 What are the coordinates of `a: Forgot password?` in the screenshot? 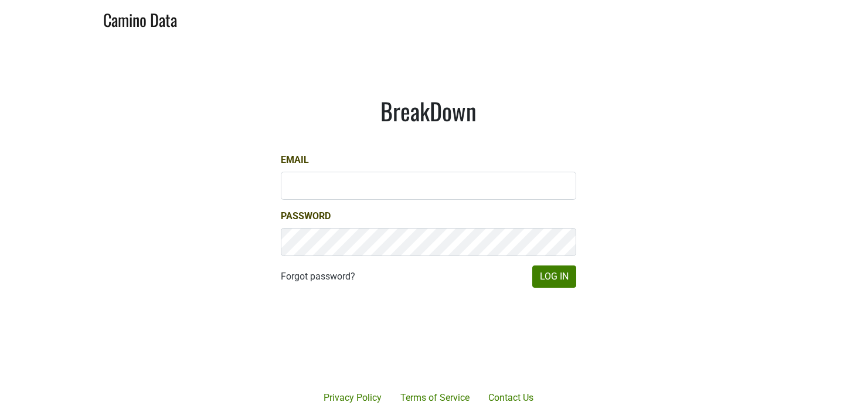 It's located at (318, 277).